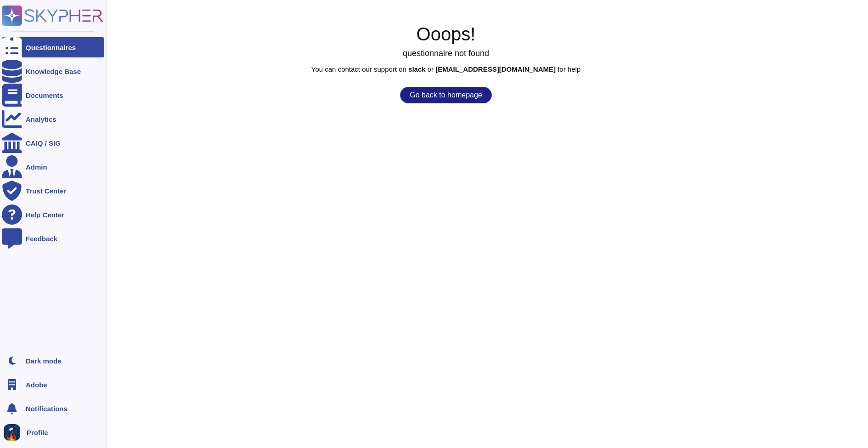 The image size is (868, 448). Describe the element at coordinates (46, 408) in the screenshot. I see `span: Notifications` at that location.